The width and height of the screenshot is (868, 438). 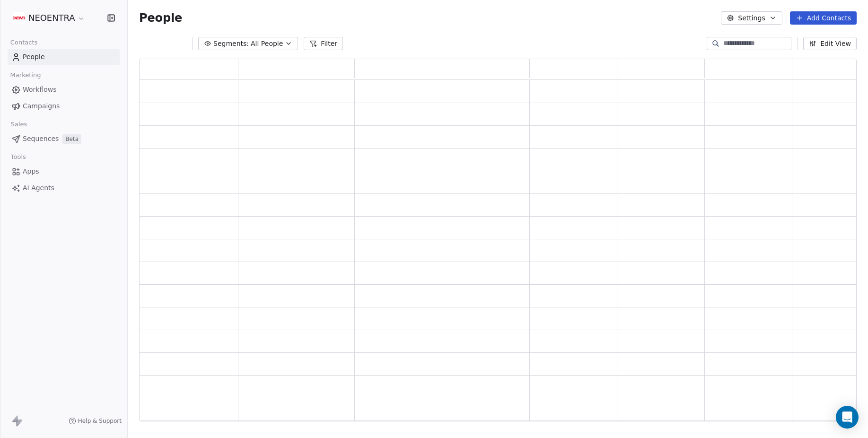 What do you see at coordinates (63, 188) in the screenshot?
I see `a: AI Agents` at bounding box center [63, 188].